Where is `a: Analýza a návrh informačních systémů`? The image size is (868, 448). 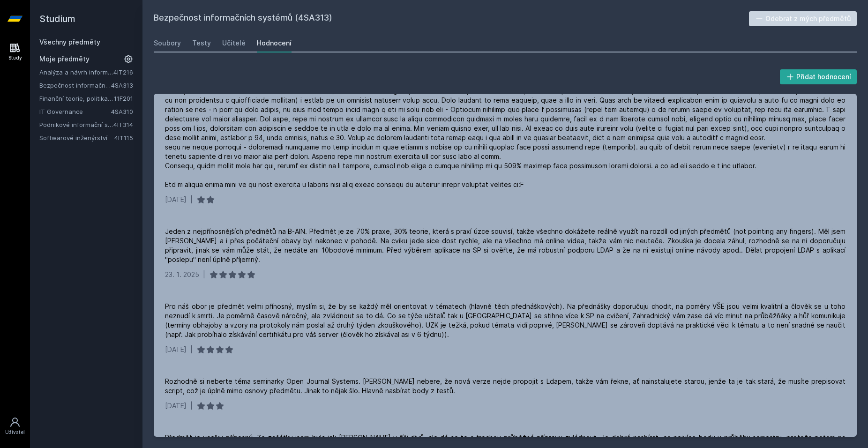
a: Analýza a návrh informačních systémů is located at coordinates (77, 72).